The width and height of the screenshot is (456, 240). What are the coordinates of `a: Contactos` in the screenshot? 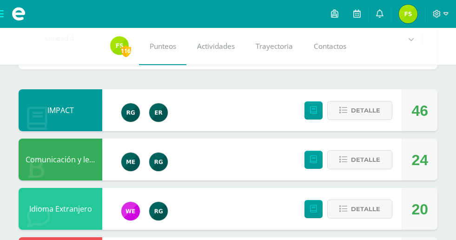 It's located at (330, 46).